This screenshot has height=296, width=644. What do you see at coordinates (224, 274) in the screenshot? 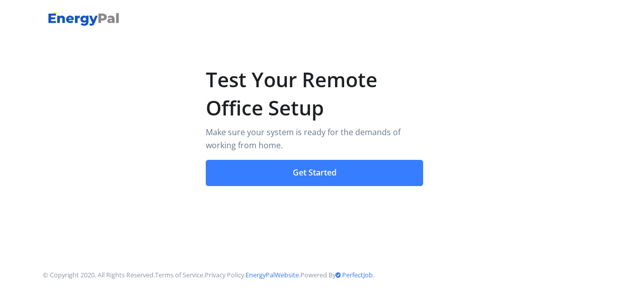
I see `a: Privacy Policy` at bounding box center [224, 274].